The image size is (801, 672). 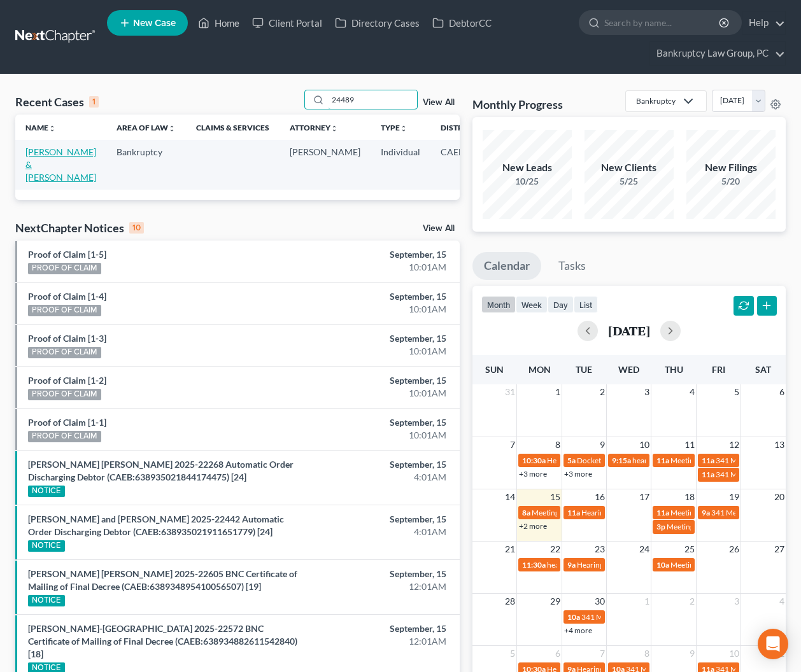 I want to click on span: 2, so click(x=692, y=601).